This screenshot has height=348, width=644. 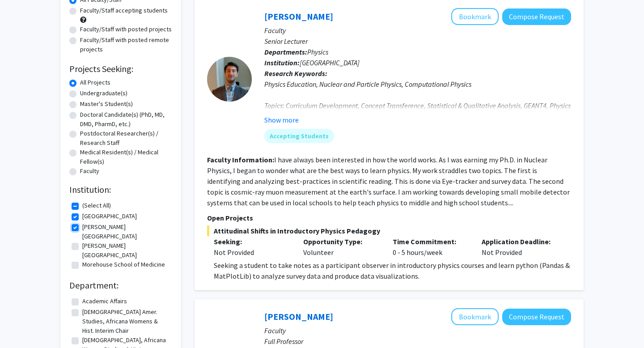 What do you see at coordinates (286, 52) in the screenshot?
I see `b: Departments:` at bounding box center [286, 52].